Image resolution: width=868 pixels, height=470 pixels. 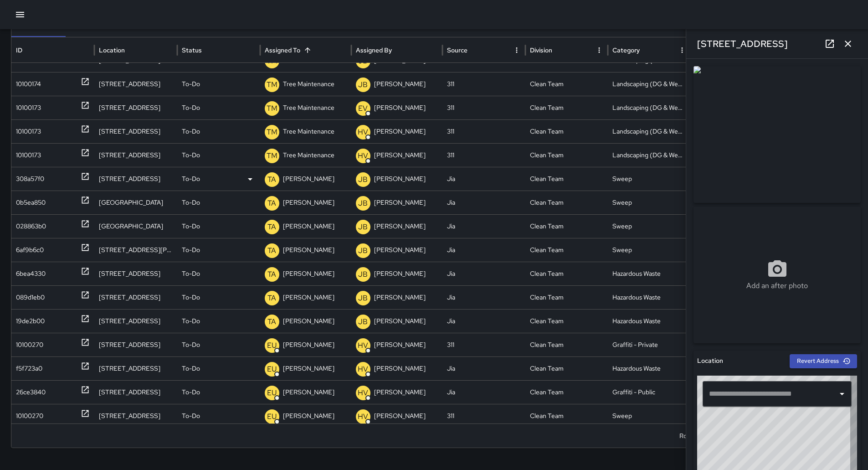 What do you see at coordinates (649, 107) in the screenshot?
I see `div: Landscaping (DG & Weeds)` at bounding box center [649, 107].